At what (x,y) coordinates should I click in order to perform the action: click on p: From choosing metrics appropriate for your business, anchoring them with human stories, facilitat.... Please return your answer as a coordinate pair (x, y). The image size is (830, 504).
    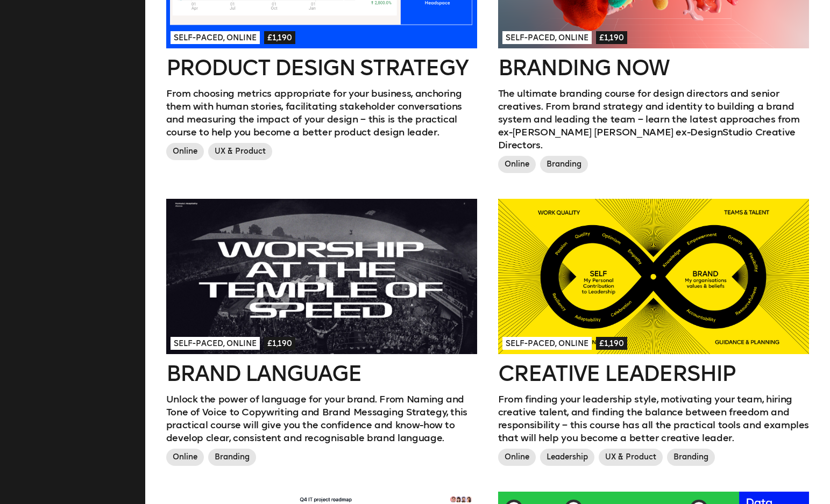
    Looking at the image, I should click on (322, 112).